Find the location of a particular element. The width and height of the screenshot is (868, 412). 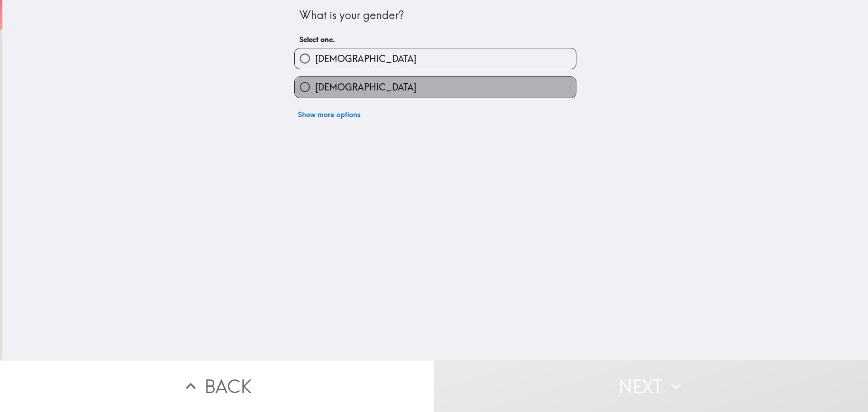

div: What is your gender? is located at coordinates (436, 15).